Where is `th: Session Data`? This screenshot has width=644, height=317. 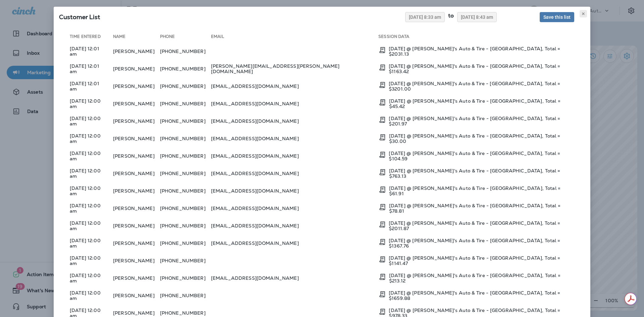
th: Session Data is located at coordinates (479, 38).